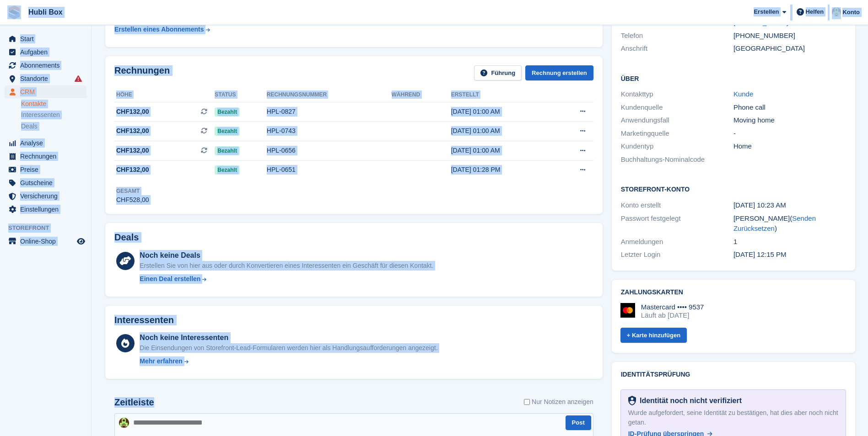 Image resolution: width=868 pixels, height=436 pixels. I want to click on i: Es sind Fehler bei der Synchronisierung von Smart-Einträgen aufgetreten, so click(78, 79).